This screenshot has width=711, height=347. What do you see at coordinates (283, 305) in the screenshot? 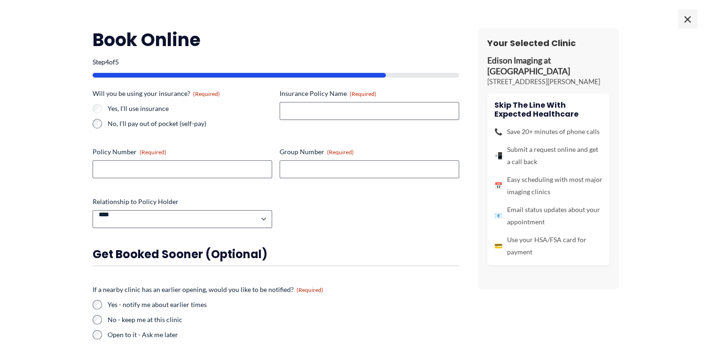
I see `label: Yes - notify me about earlier times` at bounding box center [283, 305].